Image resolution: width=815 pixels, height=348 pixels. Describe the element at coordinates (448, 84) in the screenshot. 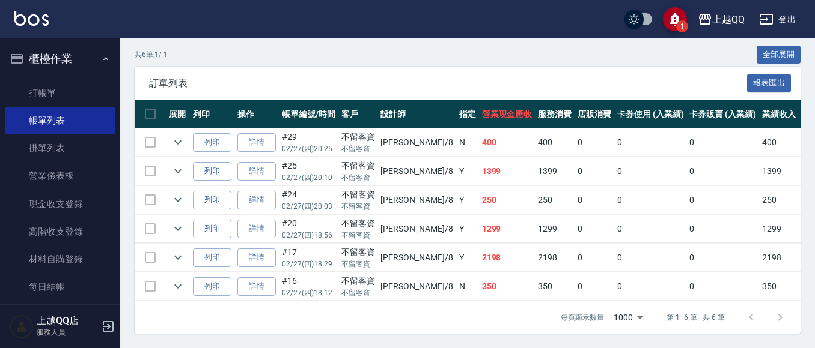

I see `span: 訂單列表` at that location.